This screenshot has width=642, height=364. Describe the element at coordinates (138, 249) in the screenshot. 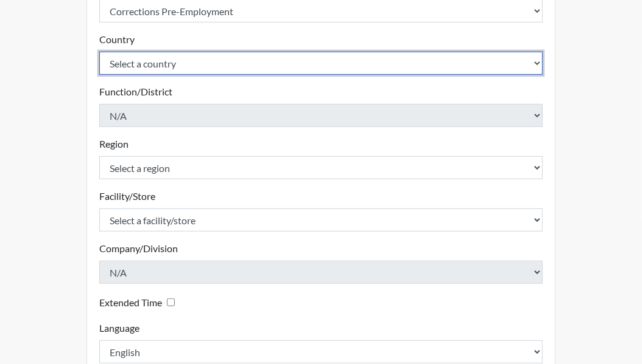

I see `label: Company/Division` at that location.